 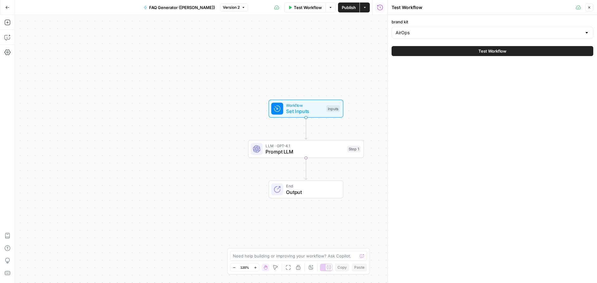 What do you see at coordinates (305, 145) in the screenshot?
I see `span: LLM · GPT-4.1` at bounding box center [305, 145].